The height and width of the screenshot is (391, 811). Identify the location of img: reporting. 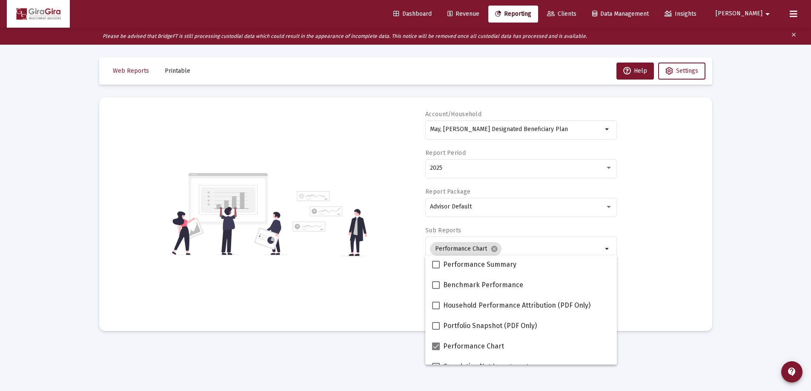
(228, 214).